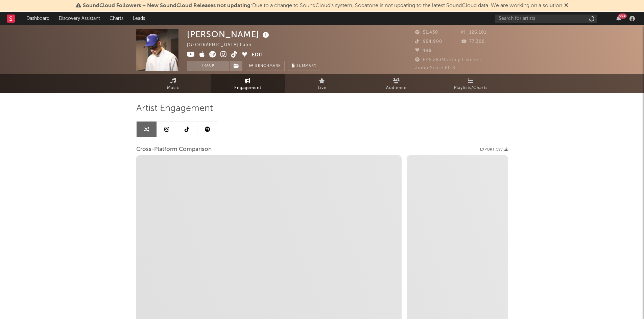 This screenshot has height=319, width=644. What do you see at coordinates (435, 68) in the screenshot?
I see `span: Jump Score: 80.8` at bounding box center [435, 68].